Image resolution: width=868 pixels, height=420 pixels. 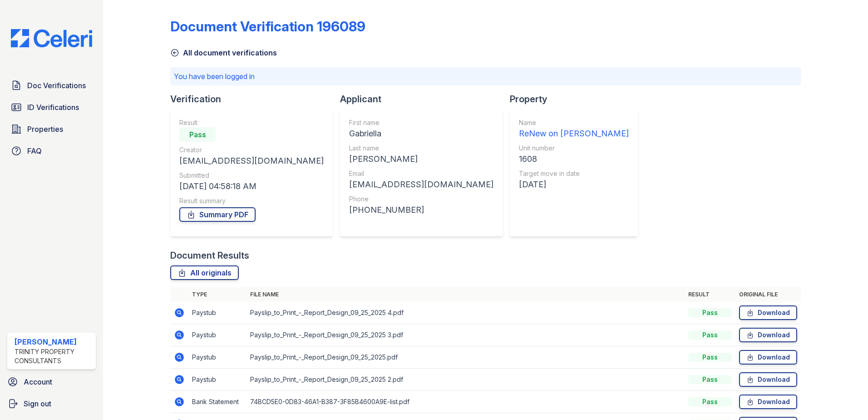 I want to click on a: All originals, so click(x=204, y=273).